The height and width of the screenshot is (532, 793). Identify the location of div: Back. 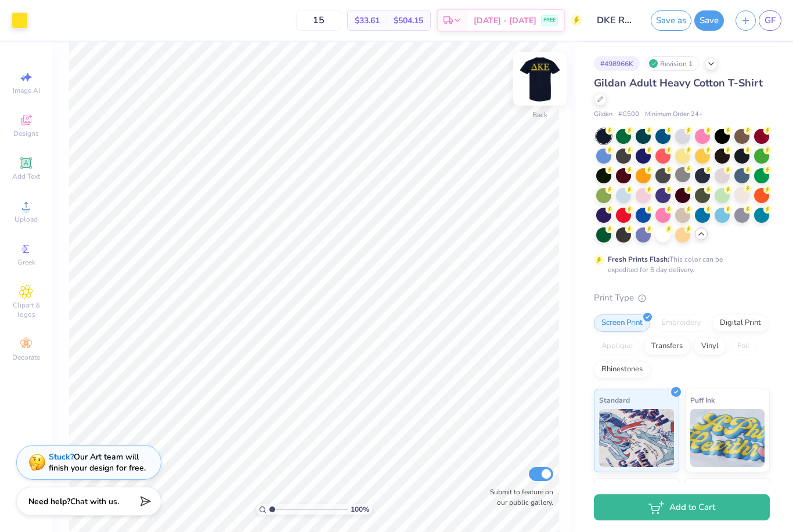
(540, 115).